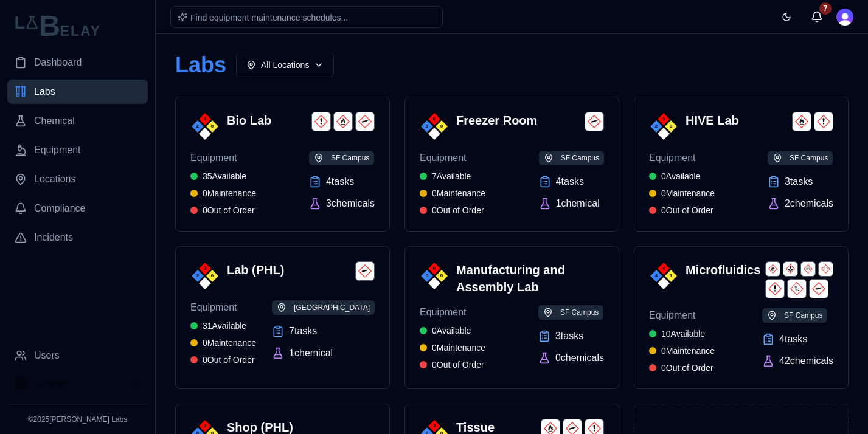 This screenshot has height=434, width=868. I want to click on h3: Manufacturing and Assembly Lab, so click(528, 279).